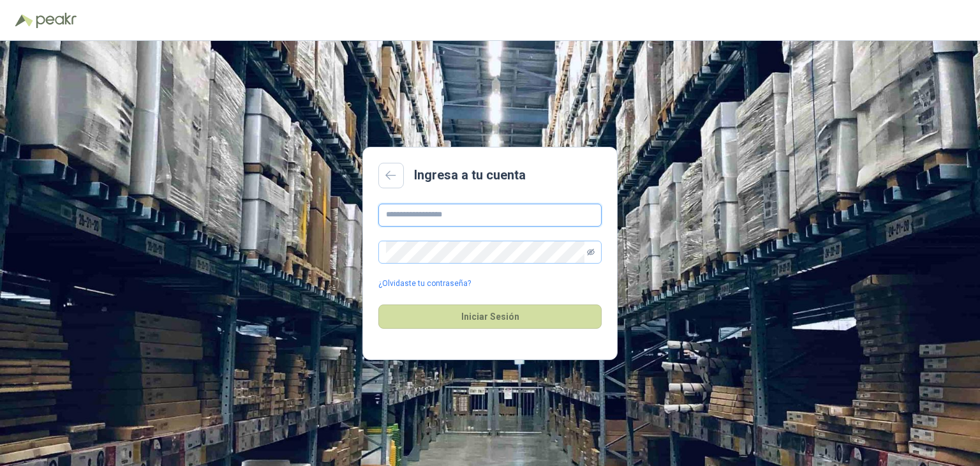 The image size is (980, 466). What do you see at coordinates (490, 316) in the screenshot?
I see `button: Iniciar Sesión` at bounding box center [490, 316].